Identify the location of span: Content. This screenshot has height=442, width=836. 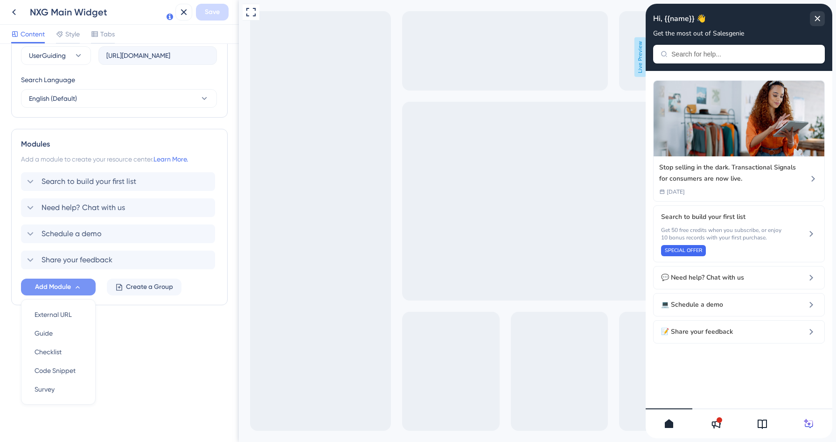
(33, 34).